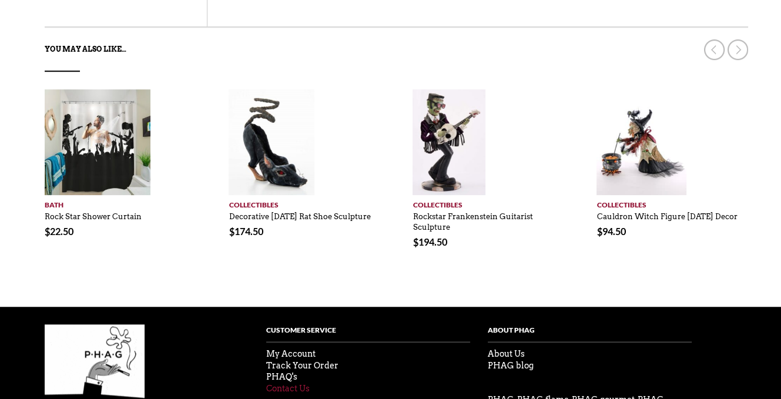 This screenshot has width=781, height=399. Describe the element at coordinates (246, 231) in the screenshot. I see `bdi: 174.50` at that location.